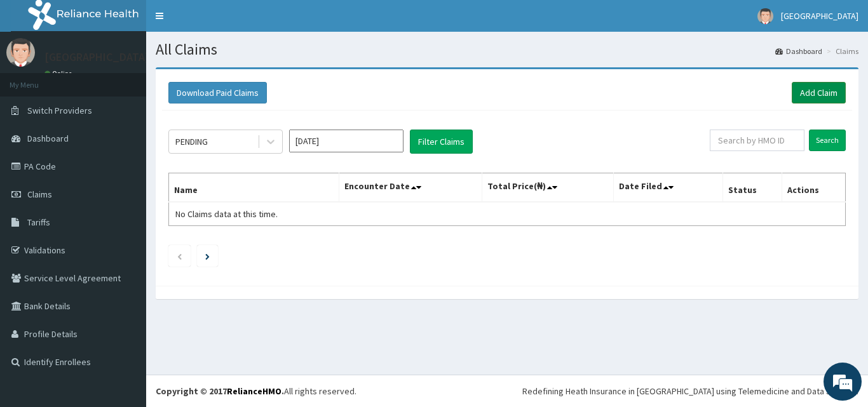 The height and width of the screenshot is (407, 868). What do you see at coordinates (39, 194) in the screenshot?
I see `span: Claims` at bounding box center [39, 194].